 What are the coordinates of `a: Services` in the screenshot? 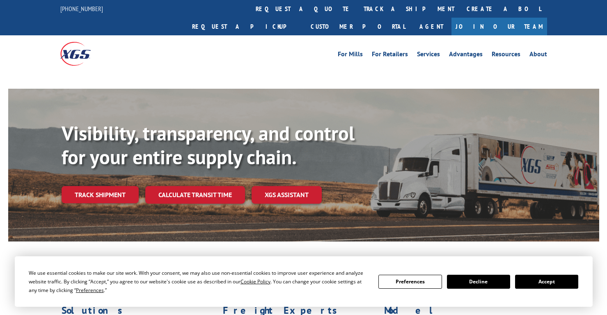 It's located at (429, 55).